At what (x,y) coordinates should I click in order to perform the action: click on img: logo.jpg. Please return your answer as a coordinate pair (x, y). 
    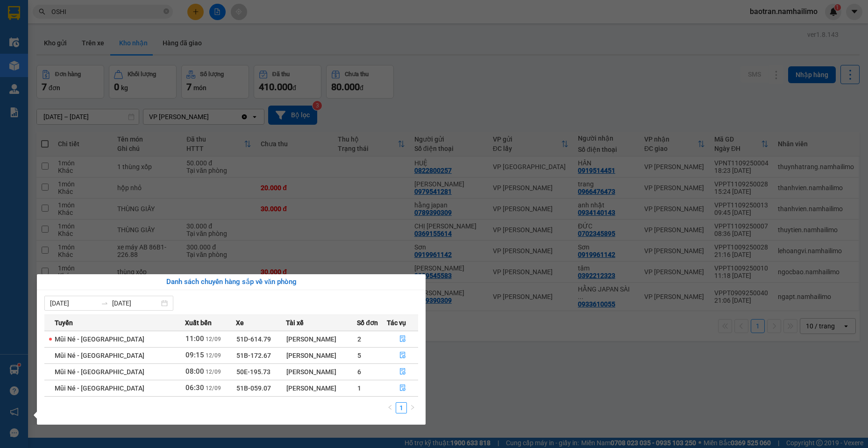
    Looking at the image, I should click on (21, 21).